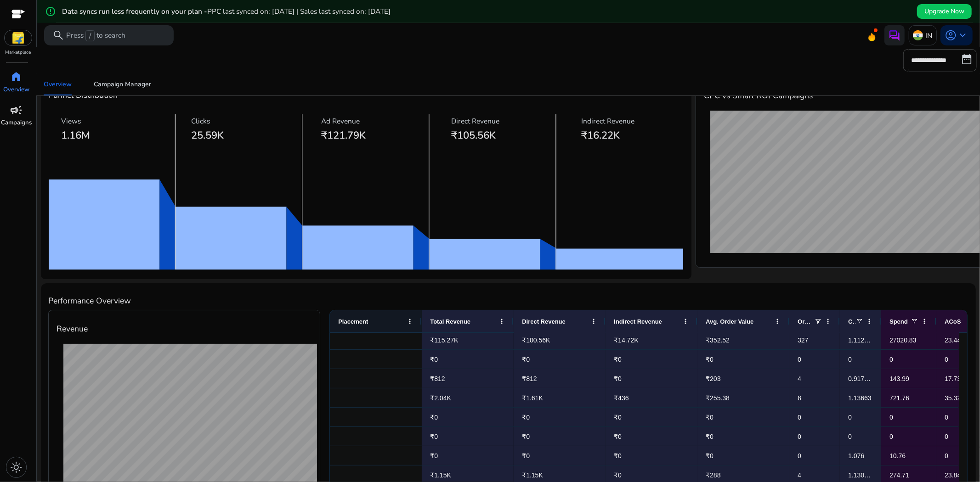 The width and height of the screenshot is (980, 482). I want to click on div: ₹2.04K, so click(468, 397).